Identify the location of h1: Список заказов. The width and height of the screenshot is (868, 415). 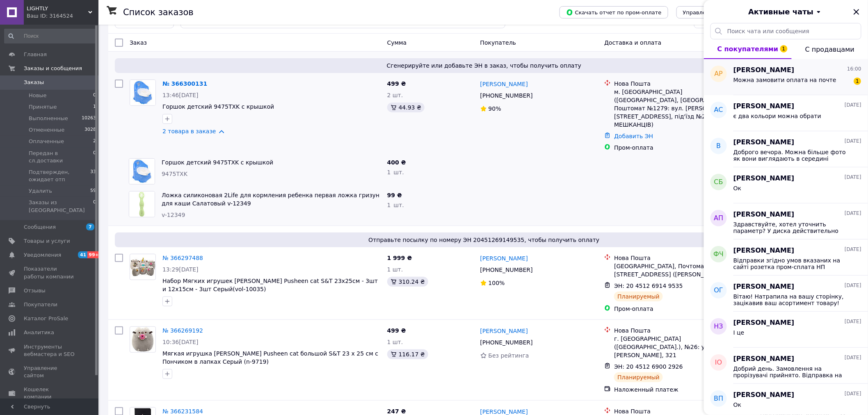
(159, 13).